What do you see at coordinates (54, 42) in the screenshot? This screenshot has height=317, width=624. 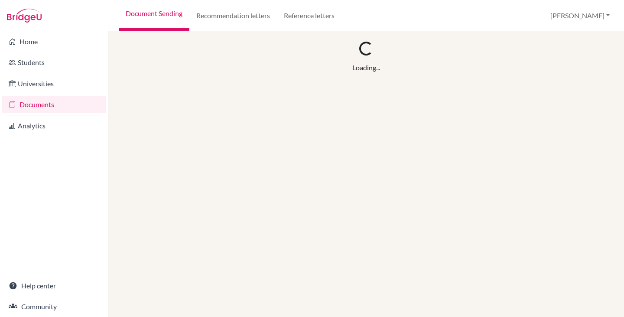 I see `a: Home` at bounding box center [54, 42].